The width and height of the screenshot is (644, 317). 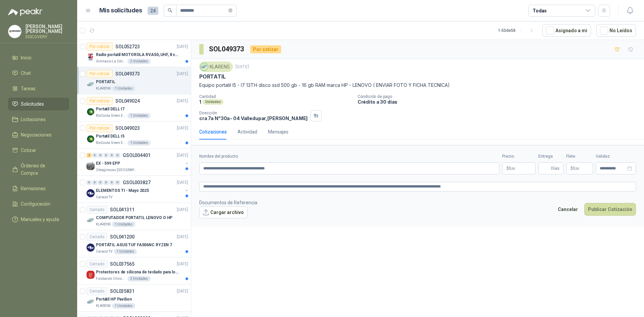 What do you see at coordinates (33, 119) in the screenshot?
I see `span: Licitaciones` at bounding box center [33, 119].